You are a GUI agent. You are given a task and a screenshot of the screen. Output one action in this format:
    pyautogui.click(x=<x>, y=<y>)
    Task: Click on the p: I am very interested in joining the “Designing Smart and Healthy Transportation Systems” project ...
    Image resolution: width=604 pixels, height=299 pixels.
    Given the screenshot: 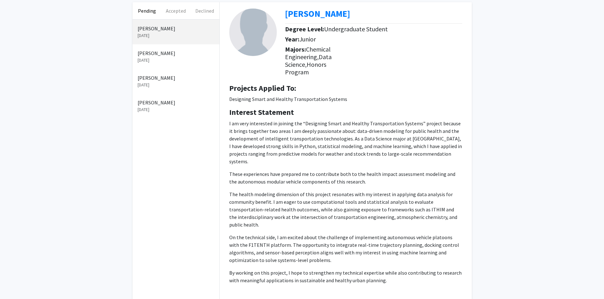 What is the action you would take?
    pyautogui.click(x=345, y=143)
    